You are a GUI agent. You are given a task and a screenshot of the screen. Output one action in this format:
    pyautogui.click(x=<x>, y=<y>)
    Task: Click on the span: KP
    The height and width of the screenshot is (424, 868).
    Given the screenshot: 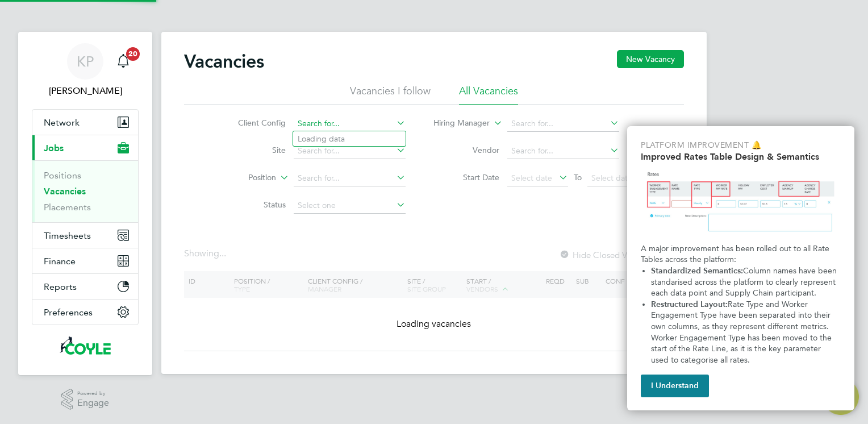 What is the action you would take?
    pyautogui.click(x=85, y=61)
    